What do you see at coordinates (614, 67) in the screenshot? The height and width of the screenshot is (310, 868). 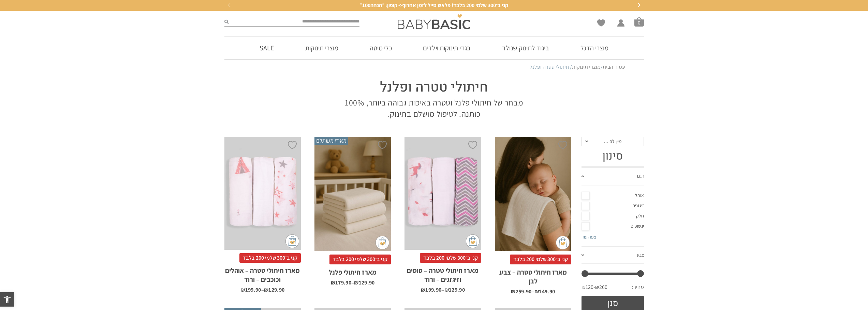 I see `a: עמוד הבית` at bounding box center [614, 67].